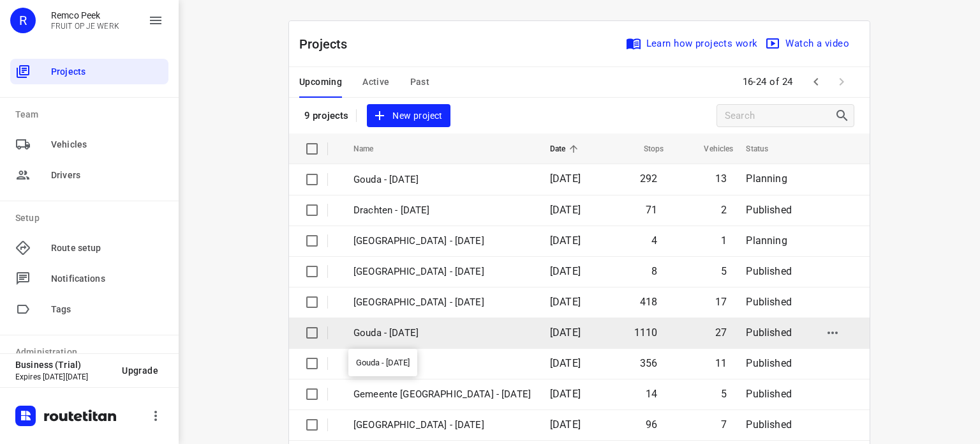  What do you see at coordinates (442, 210) in the screenshot?
I see `p: Drachten - Thursday` at bounding box center [442, 210].